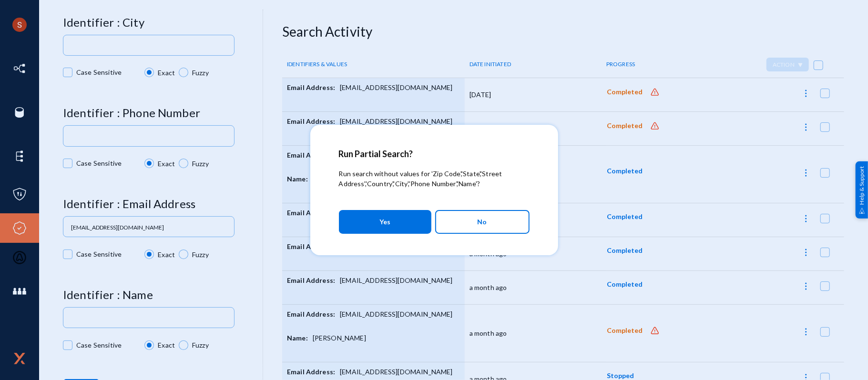  I want to click on p: Run search without values for 'Zip Code','State','Street Address','Country','City','Phone Number'..., so click(434, 178).